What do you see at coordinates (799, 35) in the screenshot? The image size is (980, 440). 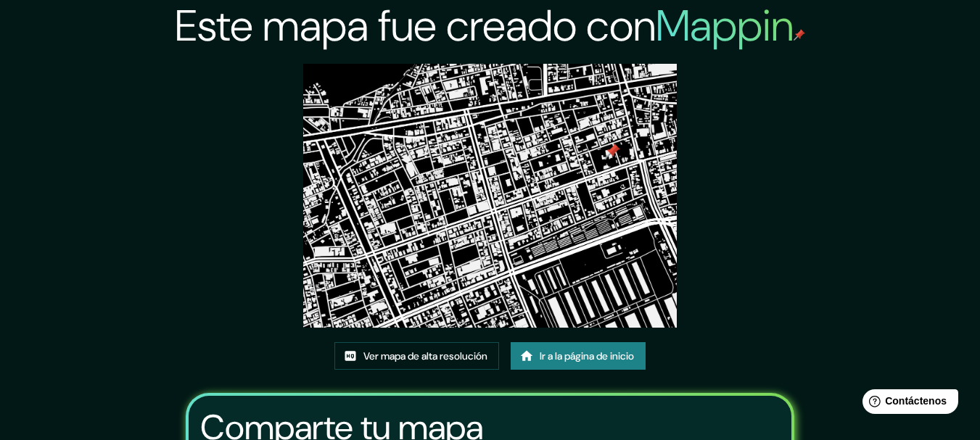 I see `img: pin de mapeo` at bounding box center [799, 35].